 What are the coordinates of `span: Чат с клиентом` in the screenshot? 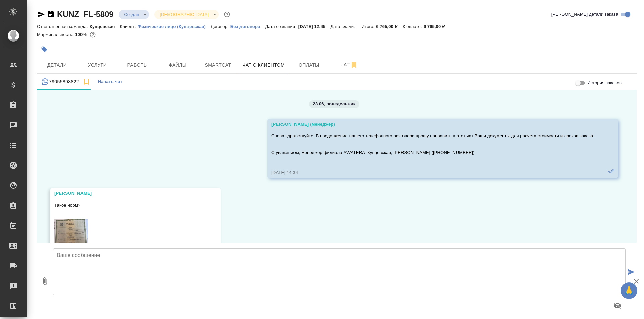 It's located at (263, 65).